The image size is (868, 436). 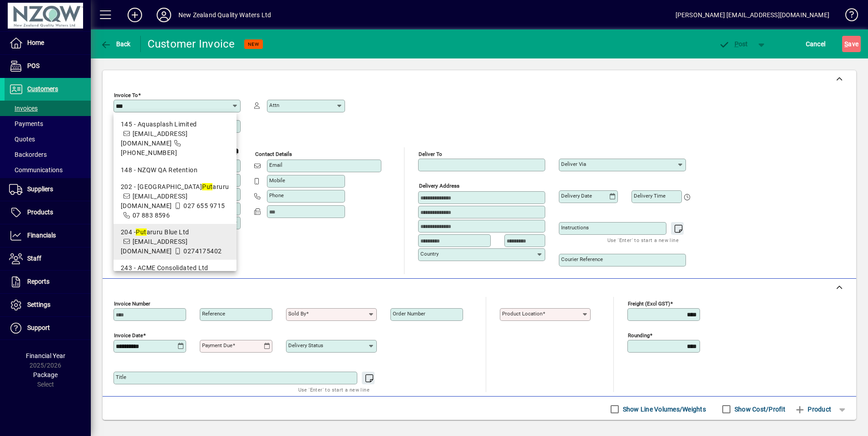 I want to click on span: Back, so click(x=115, y=44).